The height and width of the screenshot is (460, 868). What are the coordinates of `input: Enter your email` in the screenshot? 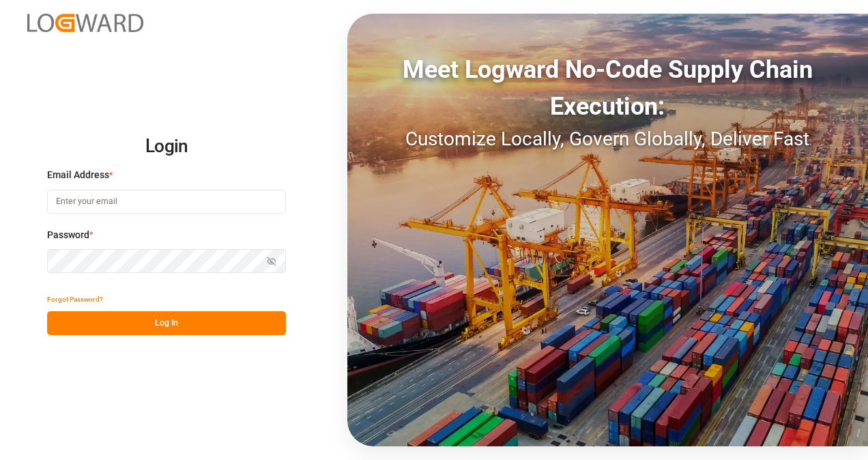 It's located at (166, 201).